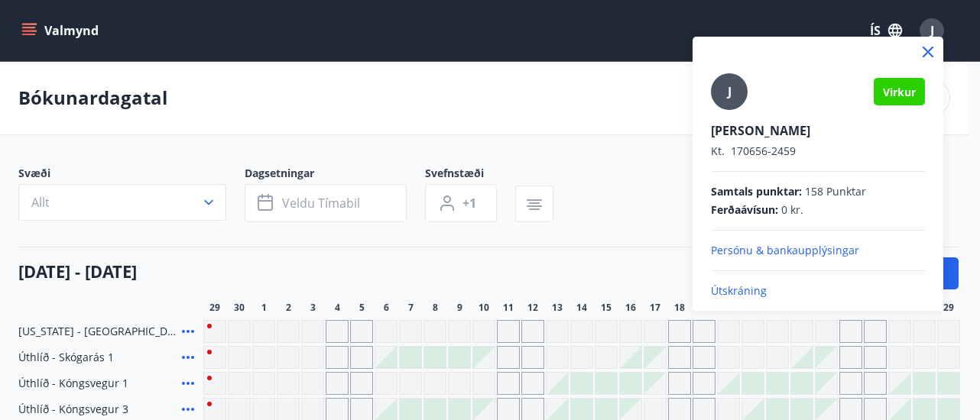  I want to click on p: 170656-2459, so click(818, 151).